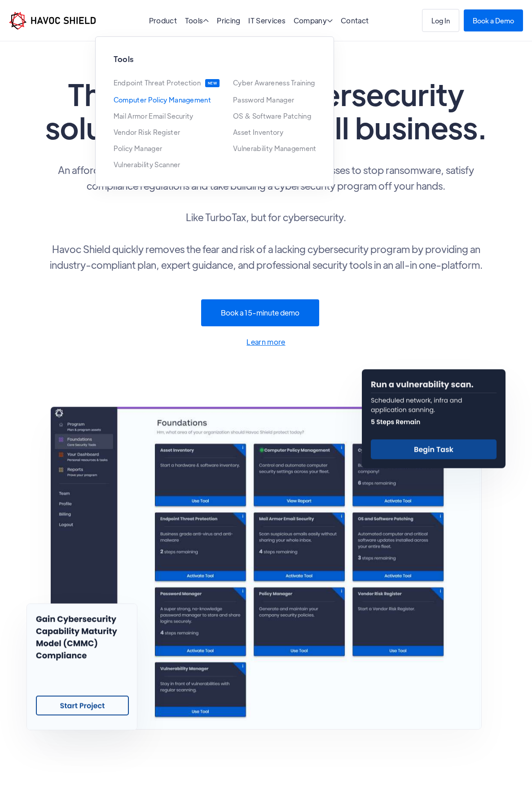 The height and width of the screenshot is (787, 532). What do you see at coordinates (147, 132) in the screenshot?
I see `a: Vendor Risk Register` at bounding box center [147, 132].